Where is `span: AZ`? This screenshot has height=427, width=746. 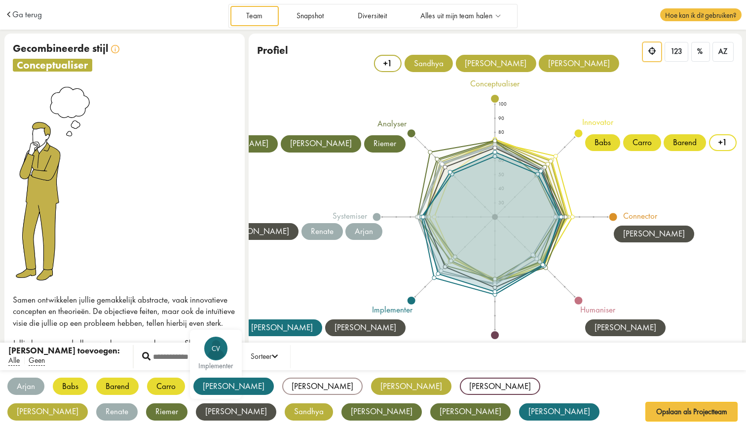
span: AZ is located at coordinates (723, 51).